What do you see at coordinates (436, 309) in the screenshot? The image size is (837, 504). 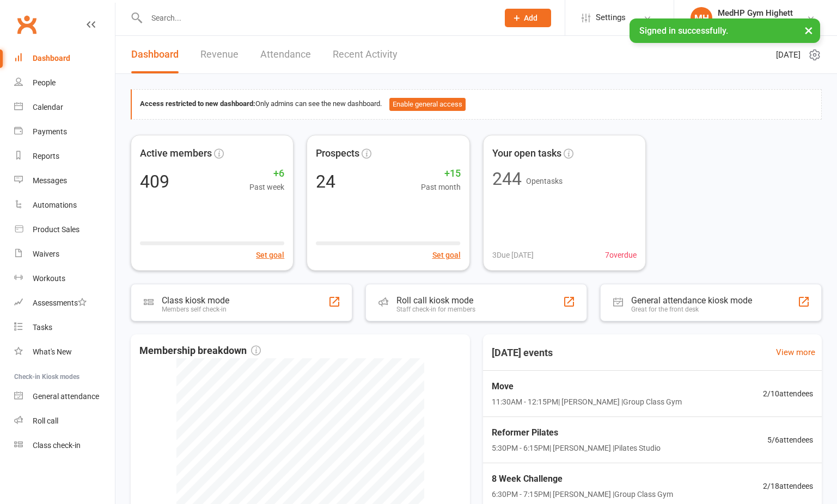 I see `div: Staff check-in for members` at bounding box center [436, 309].